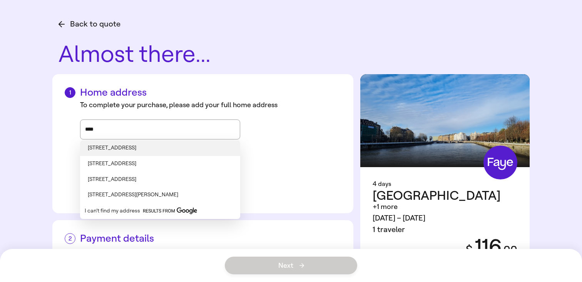 The width and height of the screenshot is (582, 282). What do you see at coordinates (291, 266) in the screenshot?
I see `span: Next` at bounding box center [291, 266].